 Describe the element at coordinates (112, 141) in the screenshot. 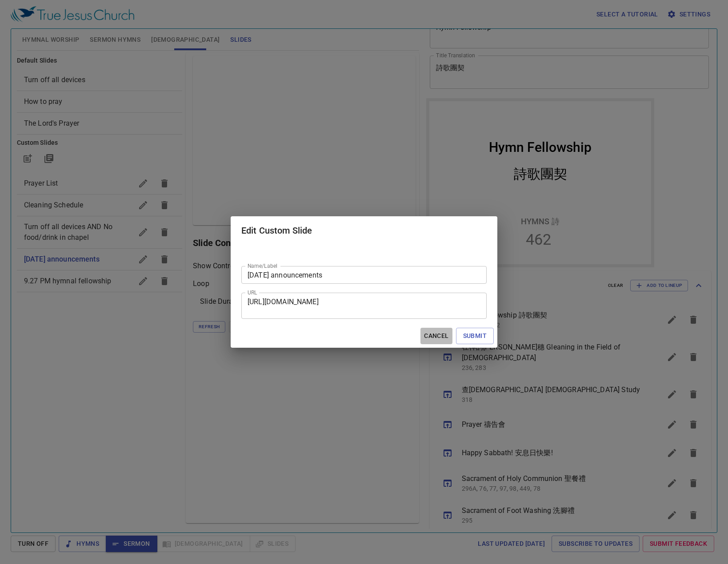

I see `li: 462` at that location.